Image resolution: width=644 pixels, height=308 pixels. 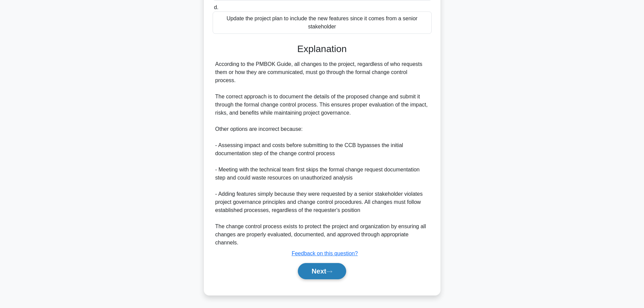 What do you see at coordinates (322, 49) in the screenshot?
I see `h3: Explanation` at bounding box center [322, 49].